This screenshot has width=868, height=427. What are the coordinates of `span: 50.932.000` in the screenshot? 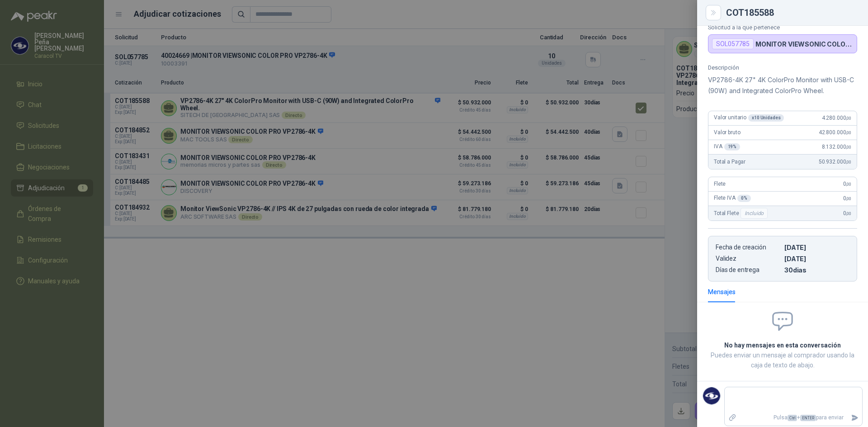 It's located at (835, 162).